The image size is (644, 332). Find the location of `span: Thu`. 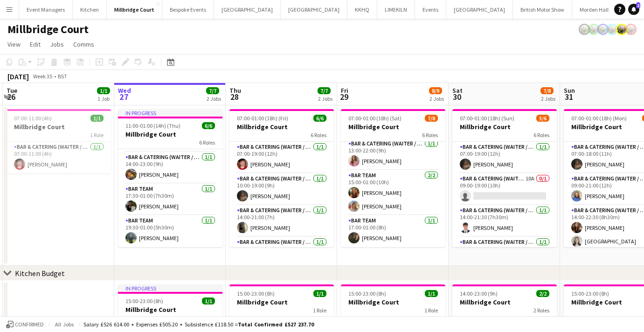

span: Thu is located at coordinates (235, 90).